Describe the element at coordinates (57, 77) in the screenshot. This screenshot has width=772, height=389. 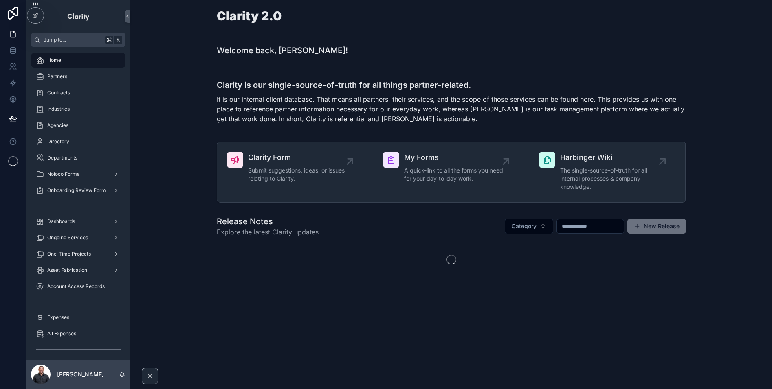
I see `span: Partners` at that location.